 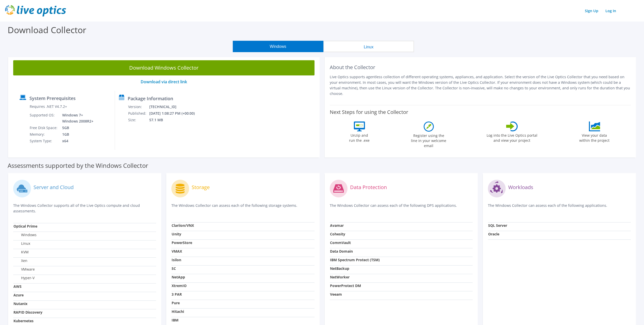 I want to click on label: Windows, so click(x=25, y=235).